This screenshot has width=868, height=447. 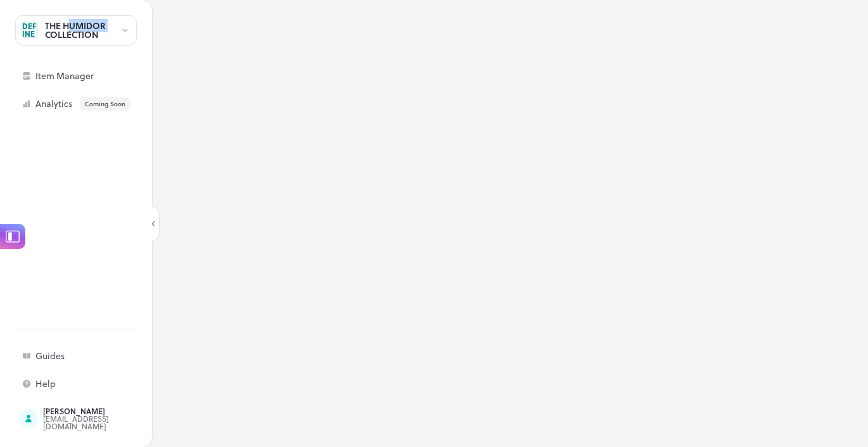 What do you see at coordinates (29, 29) in the screenshot?
I see `div: UNDEFINEDT` at bounding box center [29, 29].